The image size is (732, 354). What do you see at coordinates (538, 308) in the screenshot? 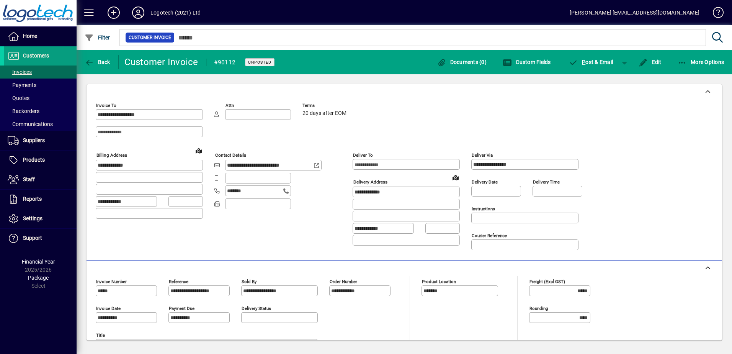
I see `mat-label: Rounding` at bounding box center [538, 308].